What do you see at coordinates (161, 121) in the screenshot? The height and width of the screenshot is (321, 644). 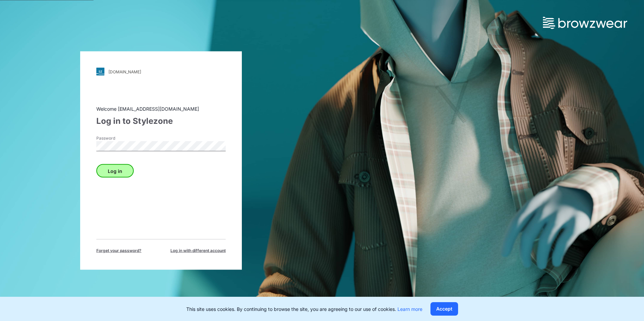 I see `div: Log in to Stylezone` at bounding box center [161, 121].